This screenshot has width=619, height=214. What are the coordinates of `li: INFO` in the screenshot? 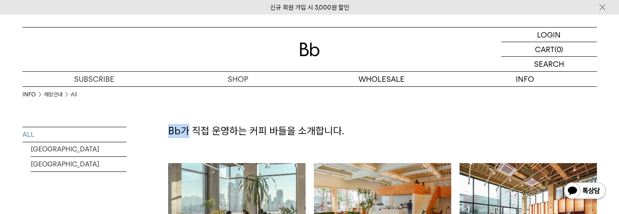 It's located at (33, 94).